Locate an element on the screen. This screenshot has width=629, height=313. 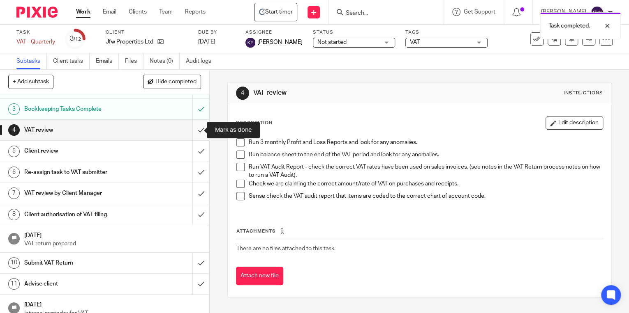
h1: Submit VAT Return is located at coordinates (78, 263).